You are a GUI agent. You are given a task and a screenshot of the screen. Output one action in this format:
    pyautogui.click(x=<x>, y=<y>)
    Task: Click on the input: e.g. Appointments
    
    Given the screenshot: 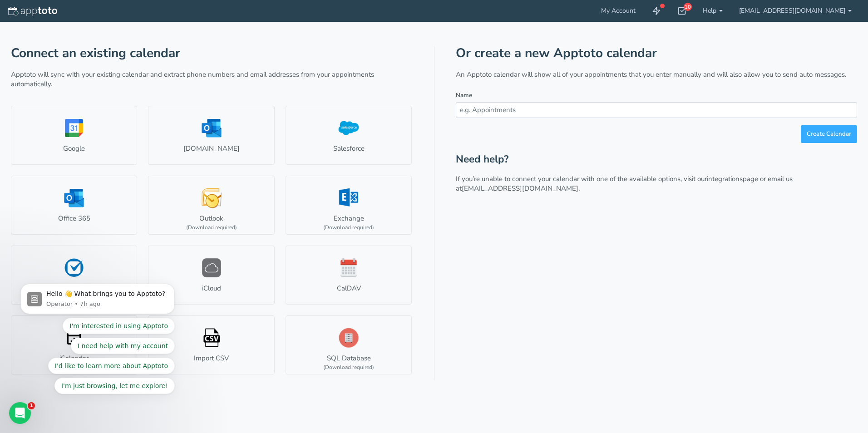 What is the action you would take?
    pyautogui.click(x=656, y=110)
    